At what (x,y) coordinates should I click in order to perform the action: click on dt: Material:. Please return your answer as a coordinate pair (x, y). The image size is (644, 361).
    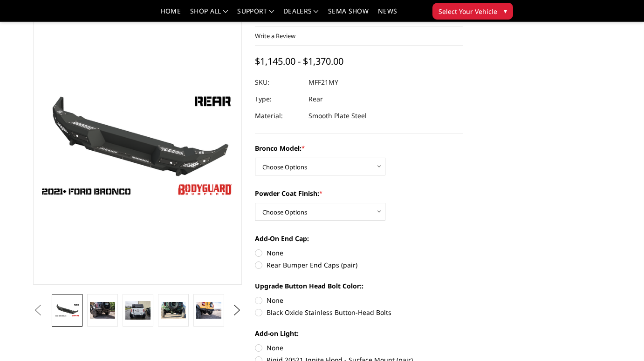
    Looking at the image, I should click on (278, 116).